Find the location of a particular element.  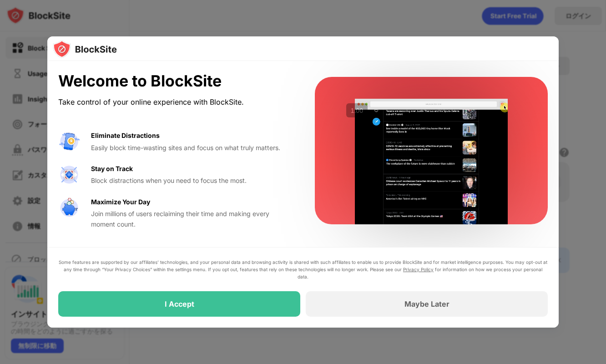

img: value-focus.svg is located at coordinates (69, 174).